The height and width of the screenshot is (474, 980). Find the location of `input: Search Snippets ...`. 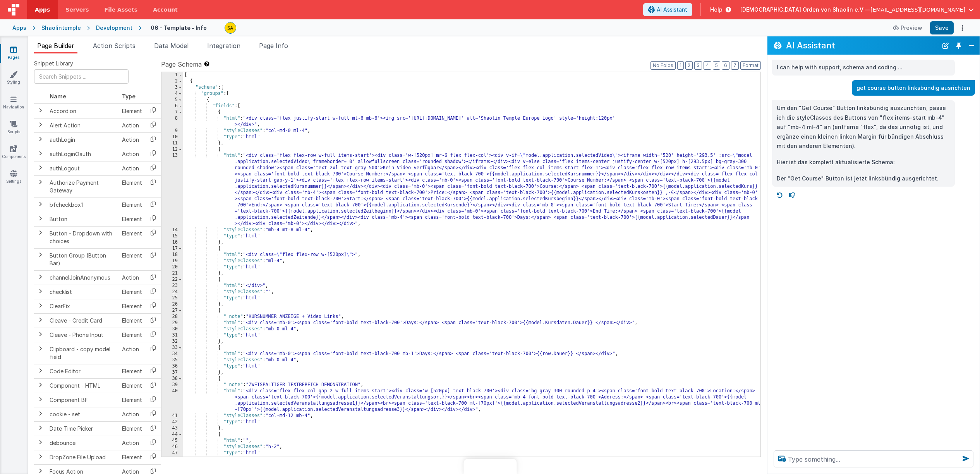

input: Search Snippets ... is located at coordinates (81, 76).